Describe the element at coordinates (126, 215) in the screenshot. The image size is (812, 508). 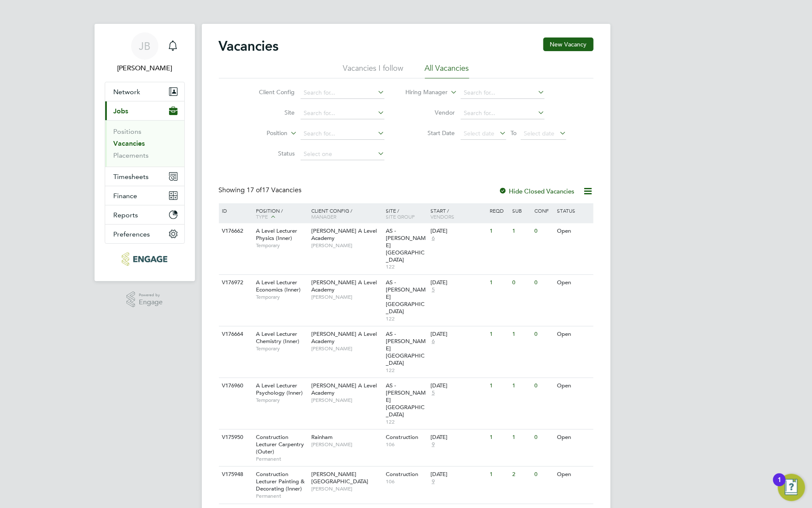
I see `span: Reports` at that location.